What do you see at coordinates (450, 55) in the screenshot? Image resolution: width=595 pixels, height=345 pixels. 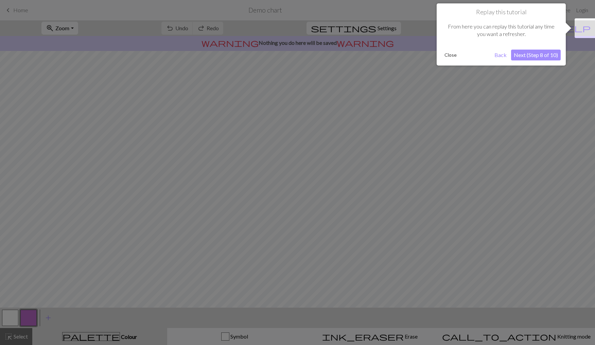 I see `button: Close` at bounding box center [450, 55].